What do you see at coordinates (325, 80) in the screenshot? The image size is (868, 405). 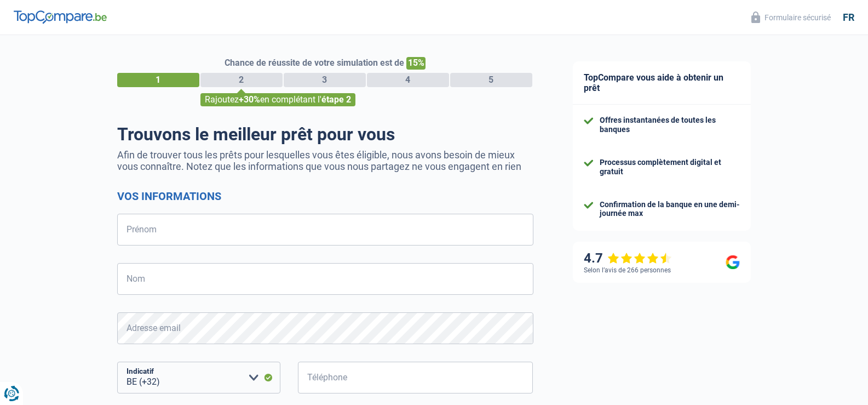 I see `div: 3` at bounding box center [325, 80].